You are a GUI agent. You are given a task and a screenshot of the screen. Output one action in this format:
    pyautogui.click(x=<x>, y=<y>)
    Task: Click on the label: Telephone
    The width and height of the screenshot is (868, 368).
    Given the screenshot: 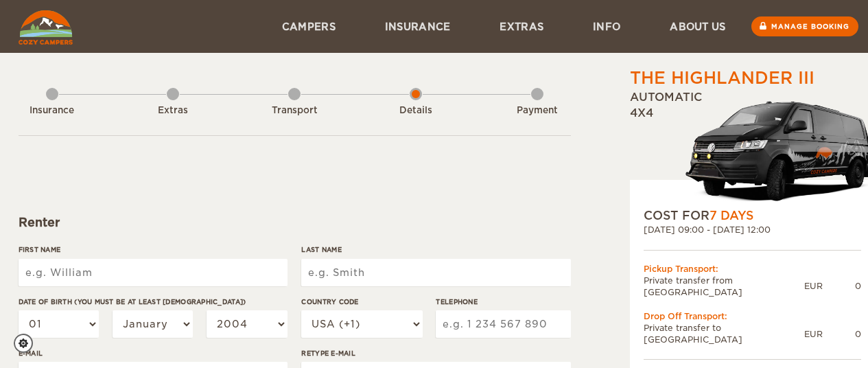 What is the action you would take?
    pyautogui.click(x=503, y=301)
    